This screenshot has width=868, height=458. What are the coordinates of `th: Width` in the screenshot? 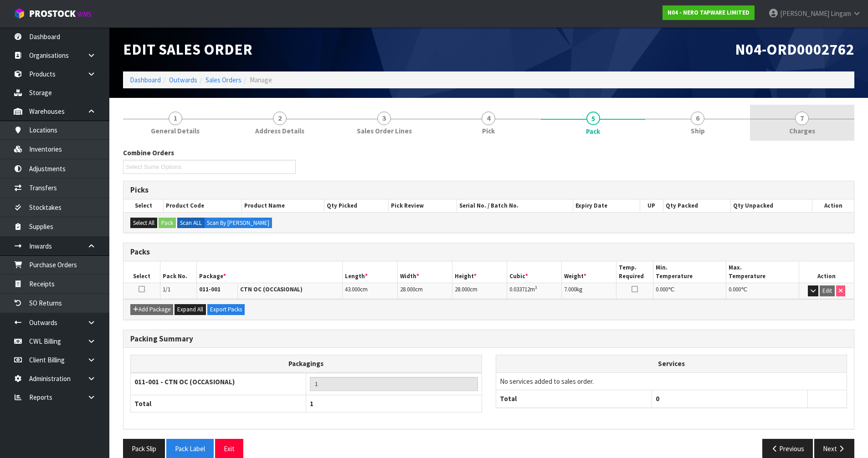 It's located at (424, 272).